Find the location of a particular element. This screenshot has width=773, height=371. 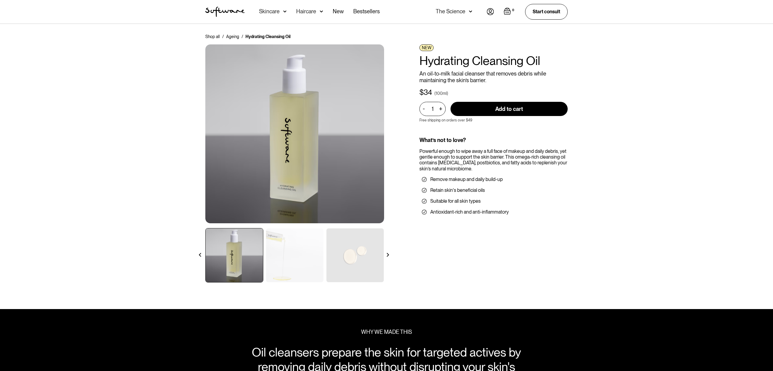

h1: Hydrating Cleansing Oil is located at coordinates (493, 61).